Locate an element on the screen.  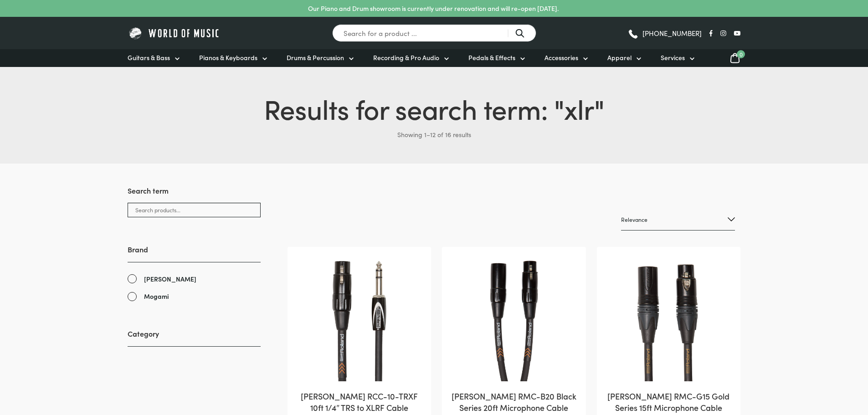
span: Services is located at coordinates (673, 57).